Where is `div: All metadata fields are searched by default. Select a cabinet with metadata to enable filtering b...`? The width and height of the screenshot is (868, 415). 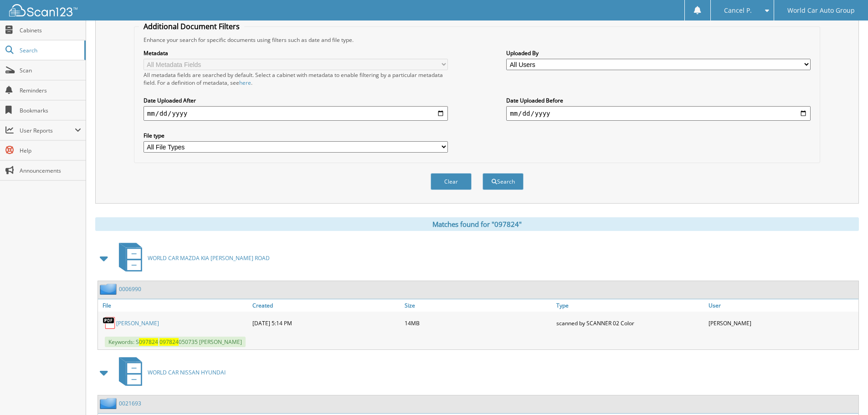 div: All metadata fields are searched by default. Select a cabinet with metadata to enable filtering b... is located at coordinates (296, 79).